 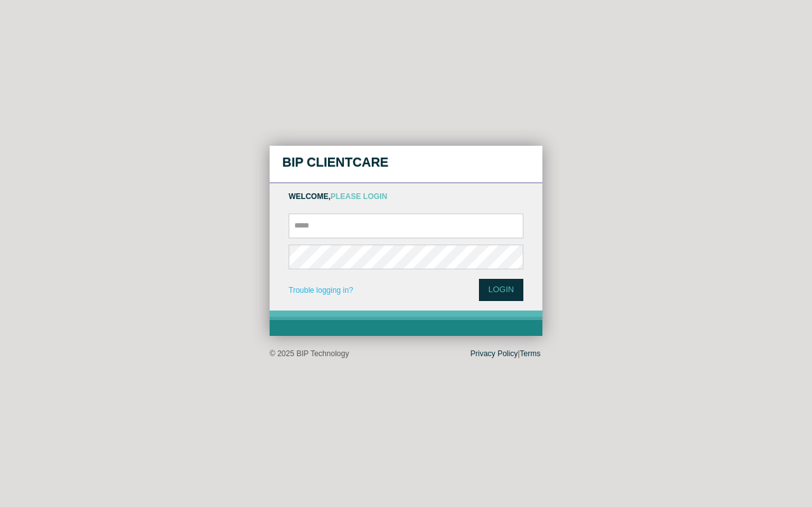 I want to click on h3: BIP ClientCare, so click(x=406, y=165).